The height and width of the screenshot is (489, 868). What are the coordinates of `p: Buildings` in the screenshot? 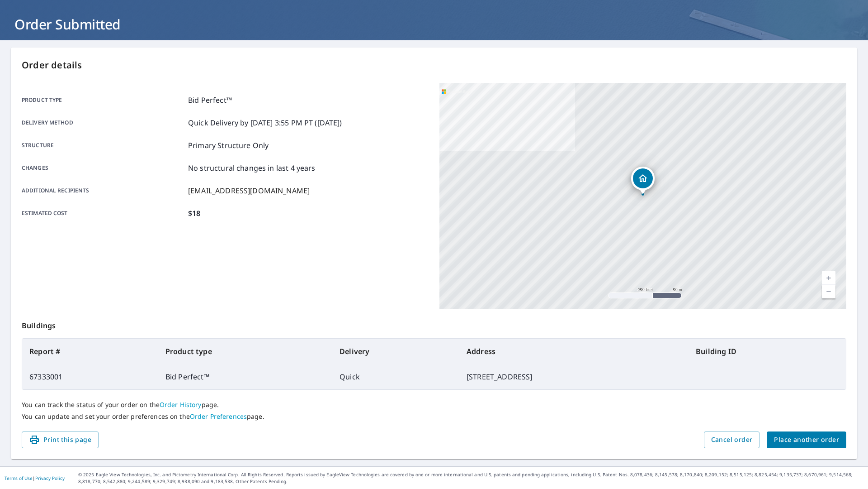 It's located at (434, 324).